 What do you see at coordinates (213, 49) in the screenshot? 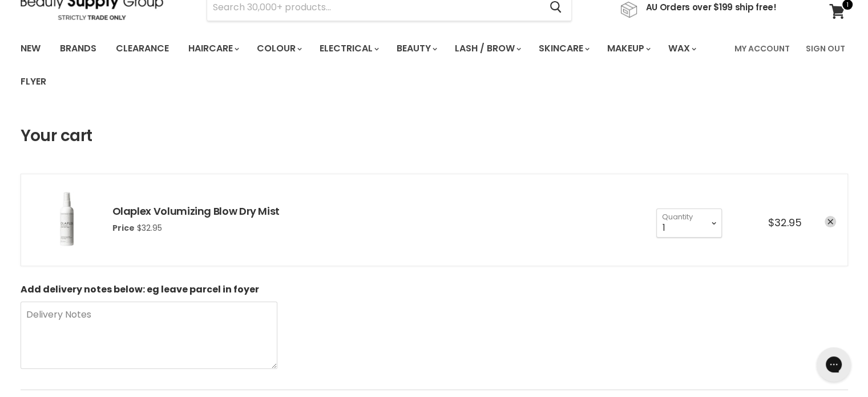
I see `a: Haircare` at bounding box center [213, 49].